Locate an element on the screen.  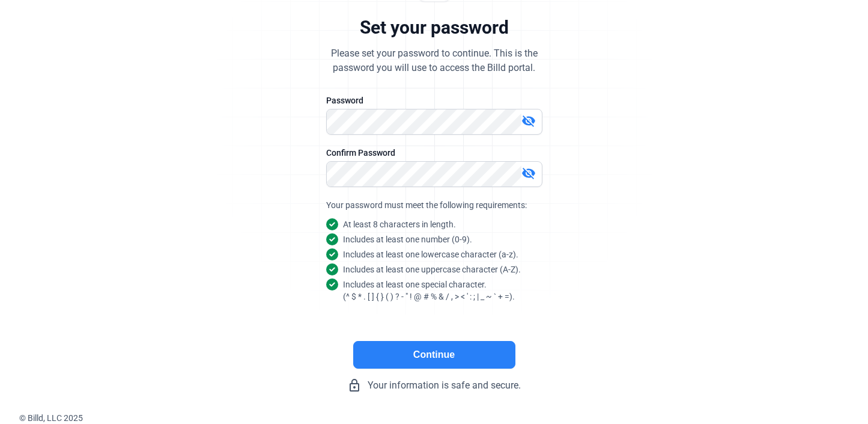
snap: Includes at least one special character. (^ $ * . [ ] { } ( ) ? - " ! @ # % & / , > < ' : ; | _ ~... is located at coordinates (429, 290).